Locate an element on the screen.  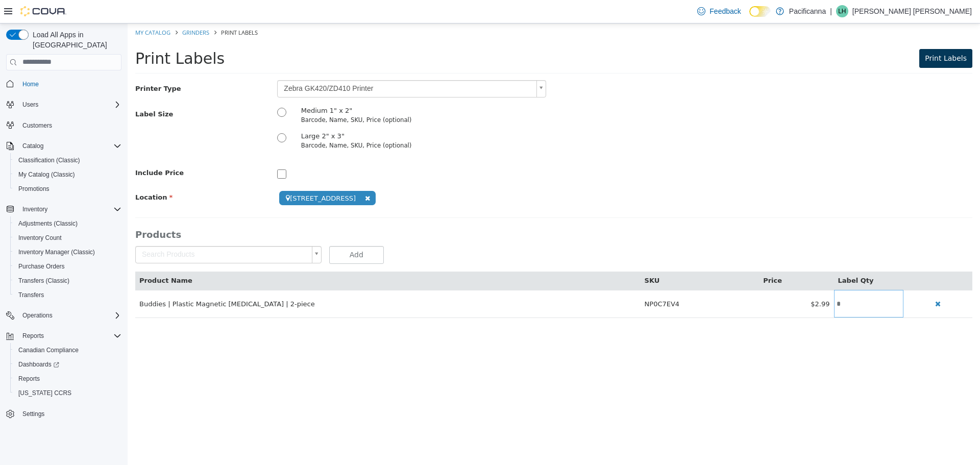
button: Settings is located at coordinates (64, 413).